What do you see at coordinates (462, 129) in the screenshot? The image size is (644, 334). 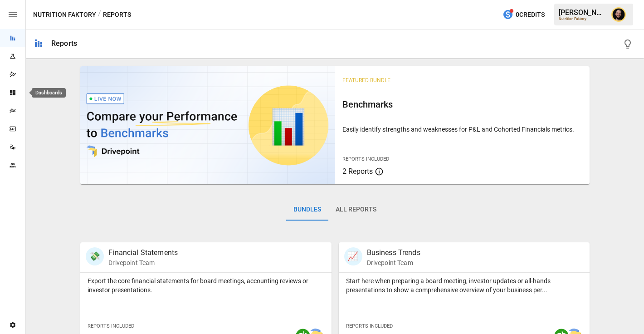 I see `p: Easily identify strengths and weaknesses for P&L and Cohorted Financials metrics.` at bounding box center [462, 129].